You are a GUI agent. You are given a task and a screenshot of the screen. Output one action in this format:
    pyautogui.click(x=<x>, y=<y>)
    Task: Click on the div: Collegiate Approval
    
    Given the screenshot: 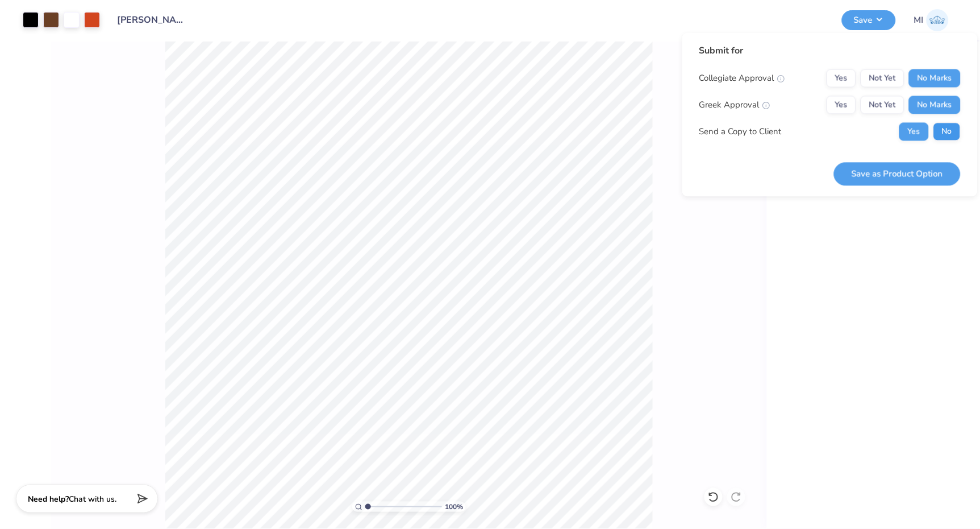 What is the action you would take?
    pyautogui.click(x=742, y=78)
    